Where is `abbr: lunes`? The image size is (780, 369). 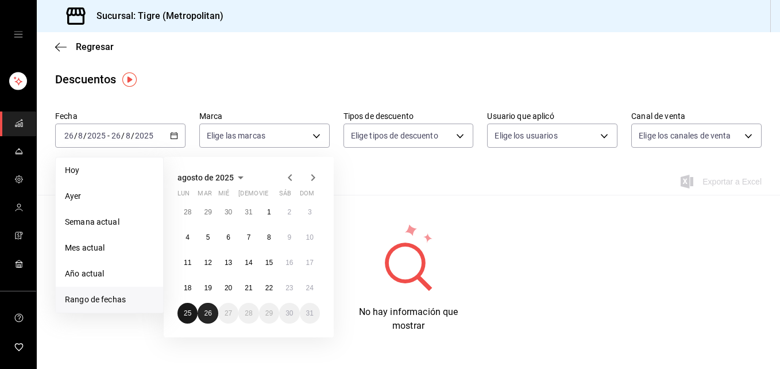 abbr: lunes is located at coordinates (183, 195).